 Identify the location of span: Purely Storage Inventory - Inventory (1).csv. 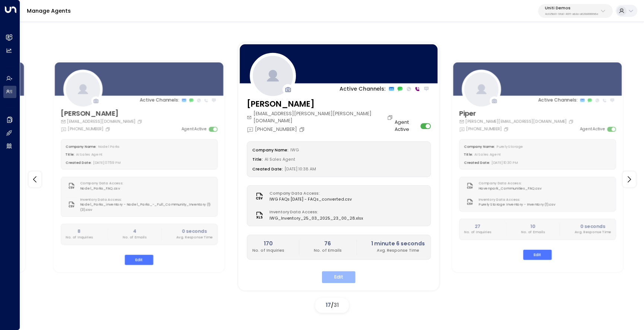
(517, 205).